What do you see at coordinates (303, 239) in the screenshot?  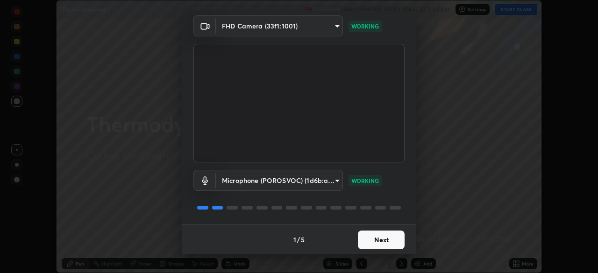 I see `h4: 5` at bounding box center [303, 239].